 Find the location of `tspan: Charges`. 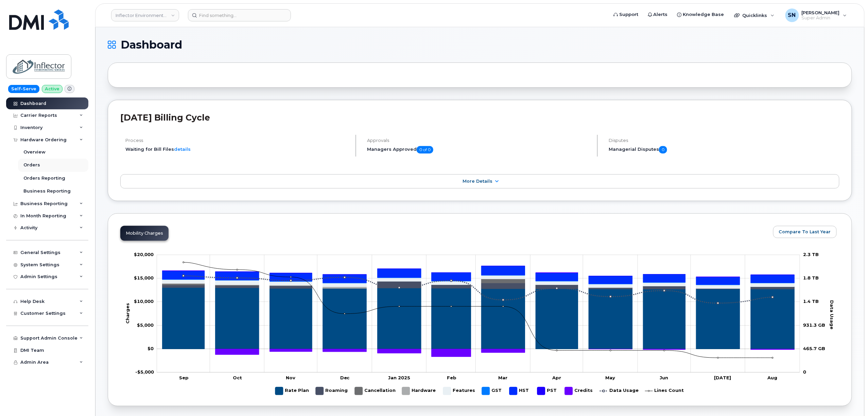

tspan: Charges is located at coordinates (127, 313).